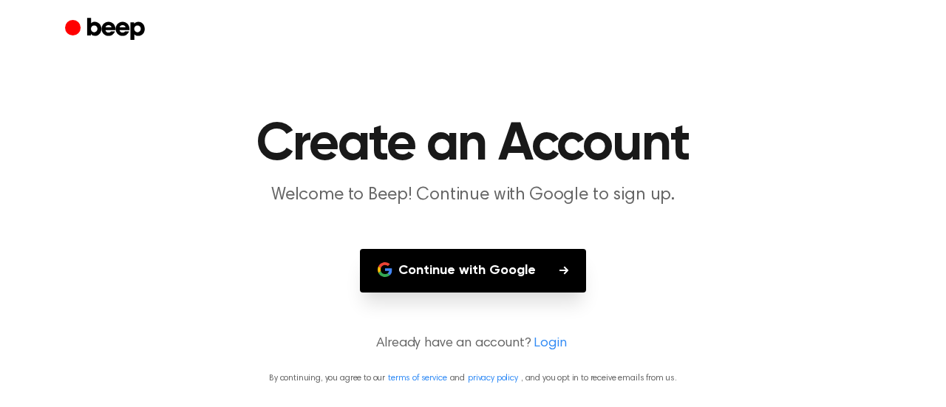 The height and width of the screenshot is (407, 946). What do you see at coordinates (493, 378) in the screenshot?
I see `a: privacy policy` at bounding box center [493, 378].